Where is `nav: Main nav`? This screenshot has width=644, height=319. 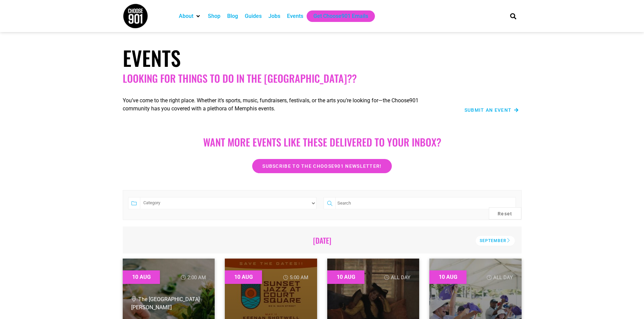 nav: Main nav is located at coordinates (337, 16).